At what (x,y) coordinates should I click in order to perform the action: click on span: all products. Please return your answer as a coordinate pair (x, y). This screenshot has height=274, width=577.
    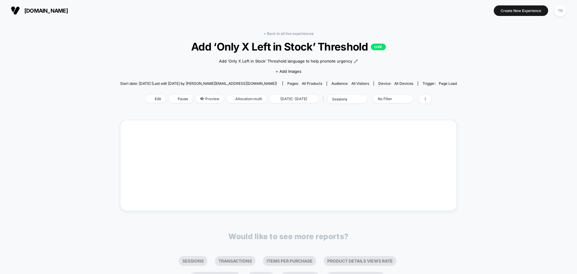
    Looking at the image, I should click on (312, 83).